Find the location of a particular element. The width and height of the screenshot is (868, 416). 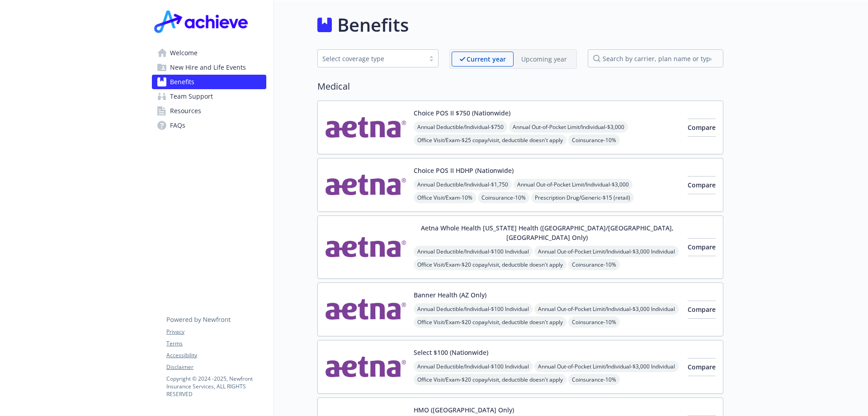

span: Prescription Drug/Generic - $15 (retail) is located at coordinates (582, 198).